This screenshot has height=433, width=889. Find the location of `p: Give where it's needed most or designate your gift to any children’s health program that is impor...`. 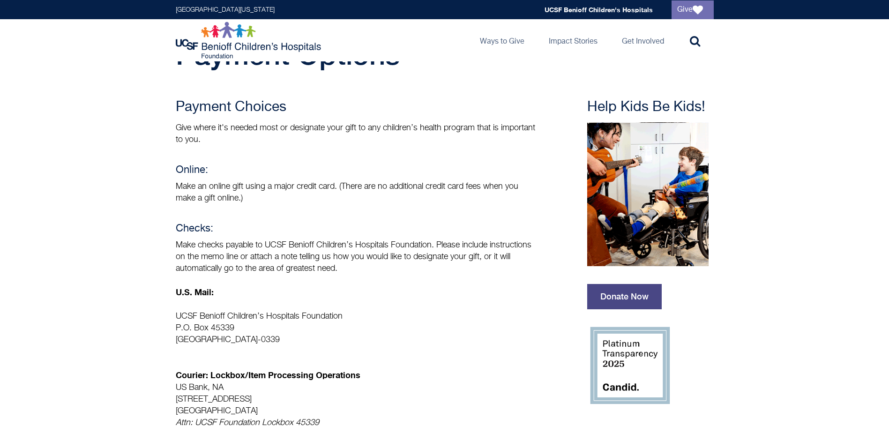

p: Give where it's needed most or designate your gift to any children’s health program that is impor... is located at coordinates (356, 134).